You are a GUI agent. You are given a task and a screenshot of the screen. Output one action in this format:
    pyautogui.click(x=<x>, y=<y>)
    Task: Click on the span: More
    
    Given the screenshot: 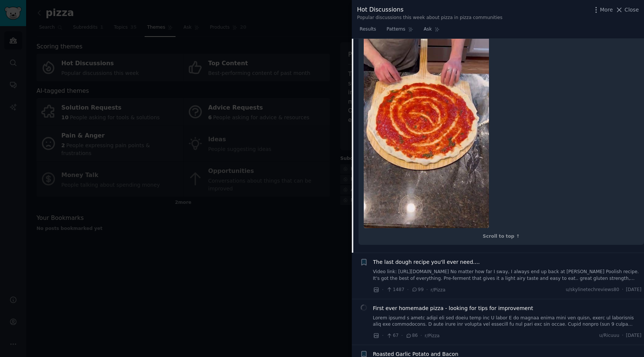 What is the action you would take?
    pyautogui.click(x=606, y=9)
    